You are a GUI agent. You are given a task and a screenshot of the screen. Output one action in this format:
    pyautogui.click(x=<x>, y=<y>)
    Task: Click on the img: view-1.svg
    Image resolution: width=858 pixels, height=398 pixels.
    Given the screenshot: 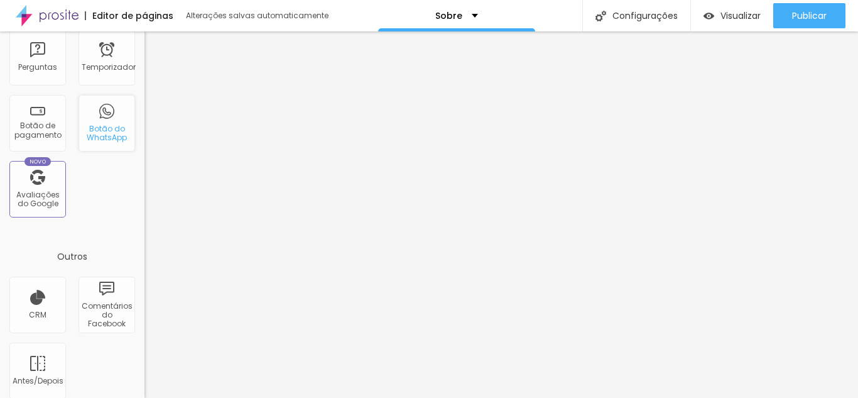 What is the action you would take?
    pyautogui.click(x=709, y=16)
    